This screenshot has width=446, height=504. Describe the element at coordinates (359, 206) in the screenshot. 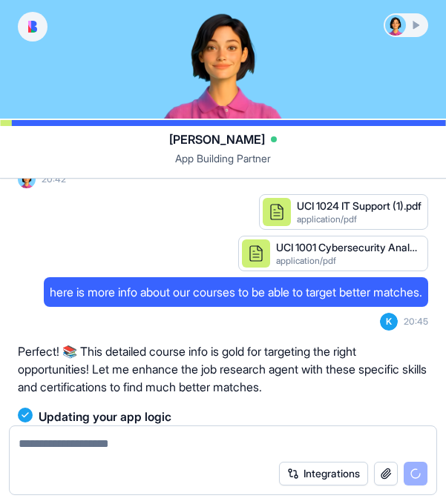

I see `div: UCI 1024 IT Support (1).pdf` at that location.